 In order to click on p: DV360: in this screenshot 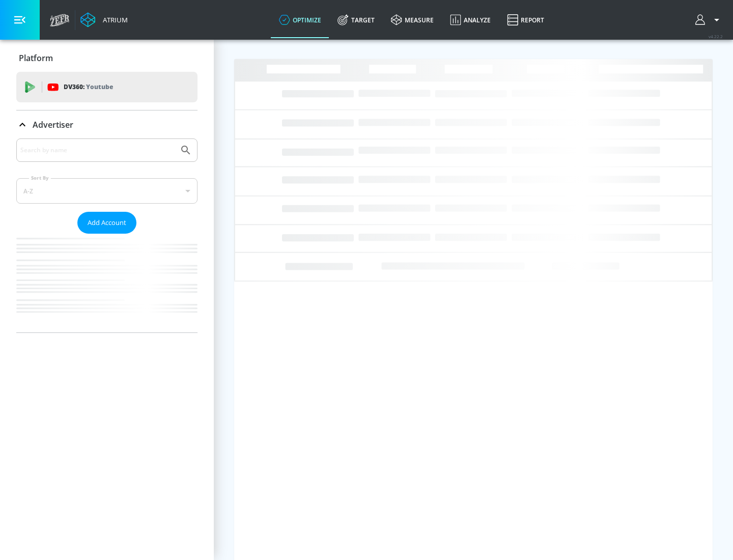, I will do `click(88, 87)`.